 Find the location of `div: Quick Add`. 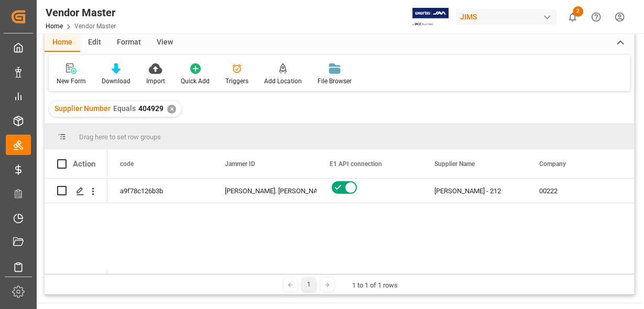

div: Quick Add is located at coordinates (195, 81).